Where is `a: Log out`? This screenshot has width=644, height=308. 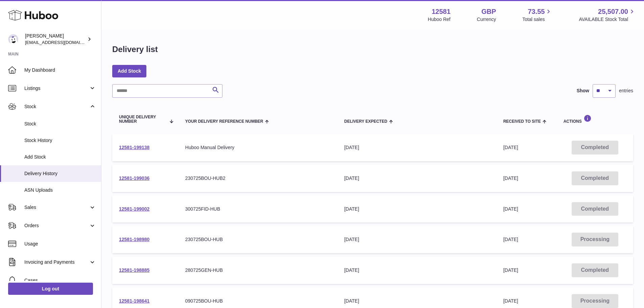 a: Log out is located at coordinates (50, 288).